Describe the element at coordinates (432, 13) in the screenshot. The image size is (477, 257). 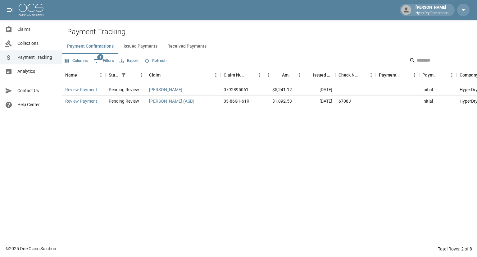
I see `p: HyperDry Restoration` at that location.